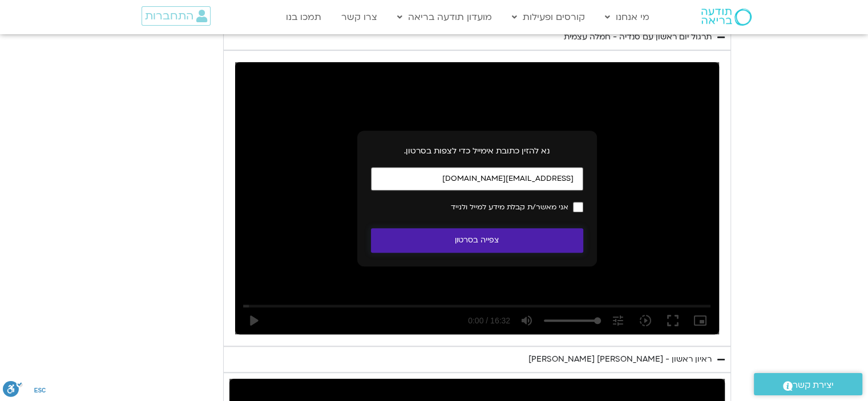 This screenshot has height=401, width=868. Describe the element at coordinates (169, 16) in the screenshot. I see `span: התחברות` at that location.